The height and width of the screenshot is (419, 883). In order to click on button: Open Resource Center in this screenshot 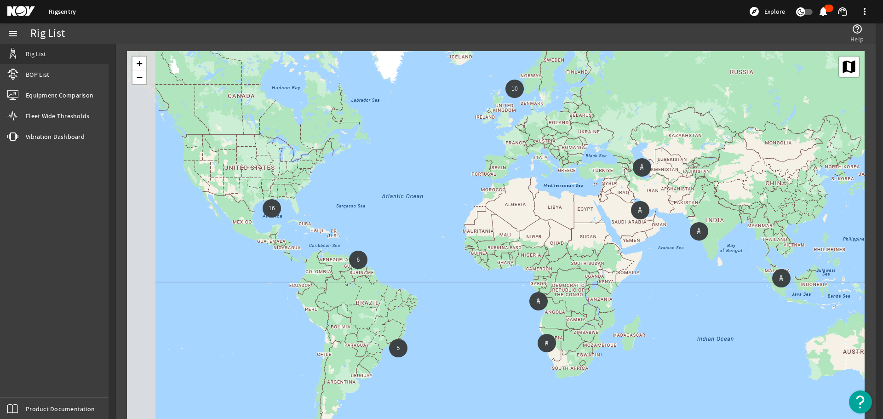, I will do `click(860, 402)`.